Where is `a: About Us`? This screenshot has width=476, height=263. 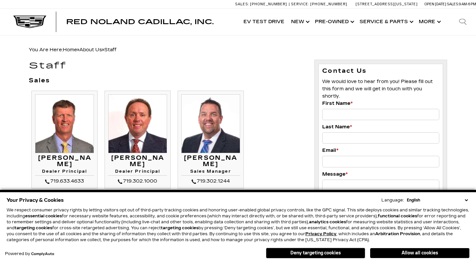 a: About Us is located at coordinates (91, 50).